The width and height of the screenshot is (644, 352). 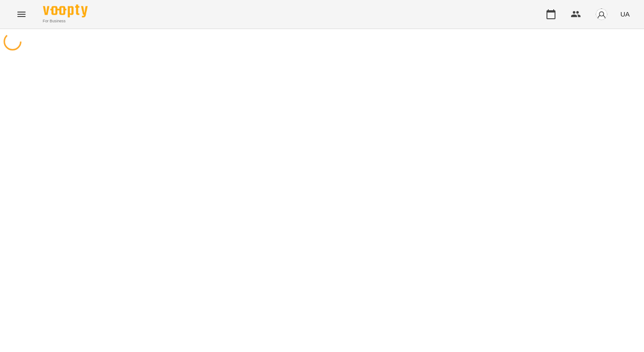 What do you see at coordinates (624, 14) in the screenshot?
I see `span: UA` at bounding box center [624, 14].